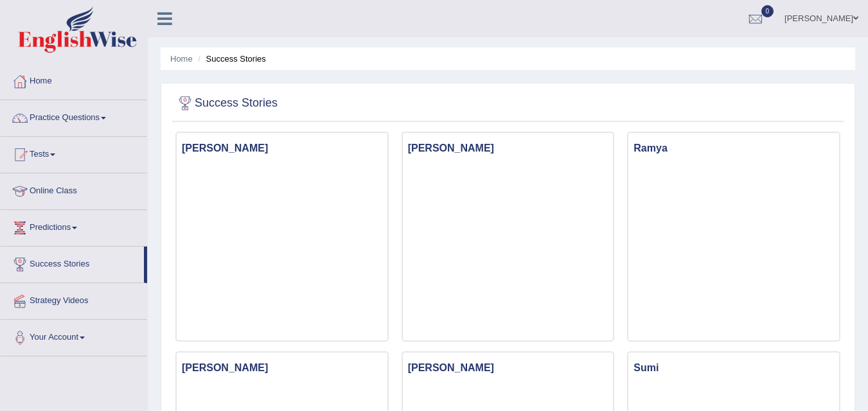 The height and width of the screenshot is (411, 868). What do you see at coordinates (734, 368) in the screenshot?
I see `h3: Sumi` at bounding box center [734, 368].